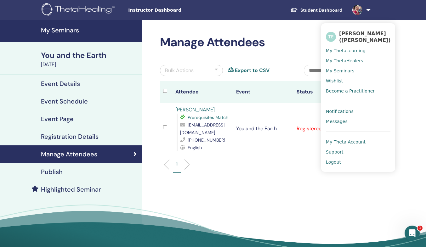 The image size is (426, 247). What do you see at coordinates (69, 154) in the screenshot?
I see `h4: Manage Attendees` at bounding box center [69, 154].